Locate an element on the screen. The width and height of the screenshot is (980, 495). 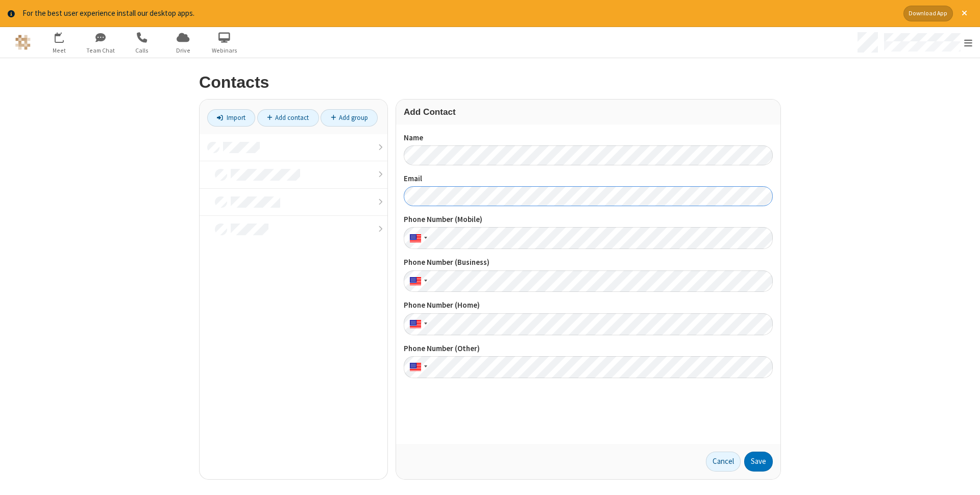
label: Phone Number (Business) is located at coordinates (588, 262).